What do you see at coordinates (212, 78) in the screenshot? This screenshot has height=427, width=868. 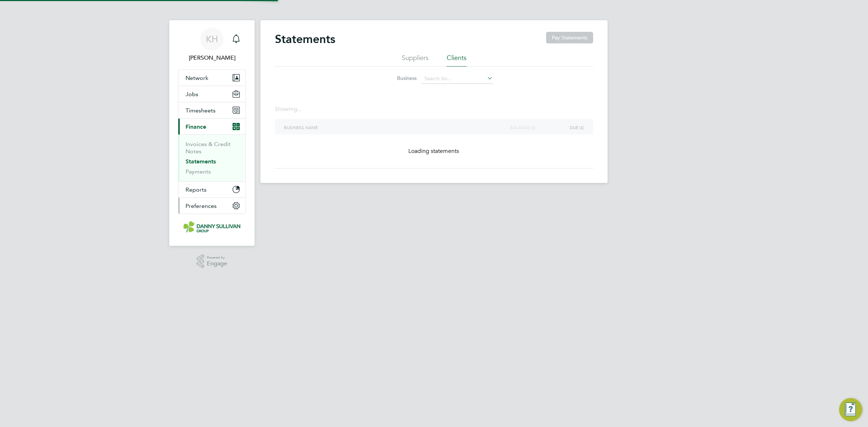 I see `button: Network` at bounding box center [212, 78].